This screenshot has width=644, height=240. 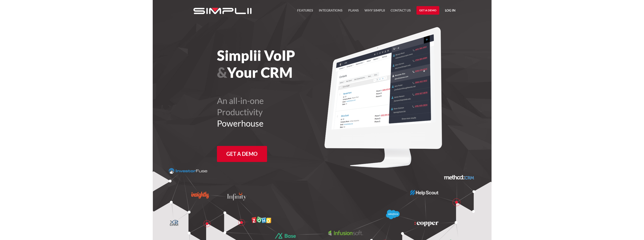 What do you see at coordinates (305, 12) in the screenshot?
I see `a: FEATURES` at bounding box center [305, 12].